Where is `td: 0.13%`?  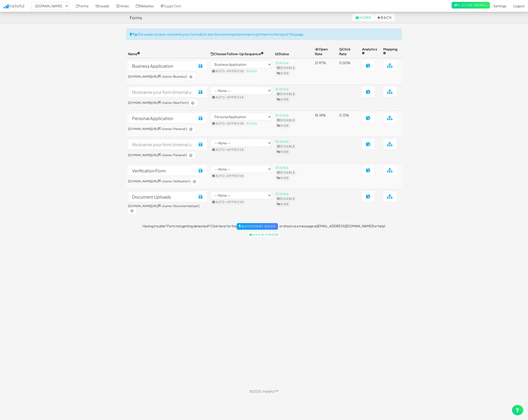 td: 0.13% is located at coordinates (349, 124).